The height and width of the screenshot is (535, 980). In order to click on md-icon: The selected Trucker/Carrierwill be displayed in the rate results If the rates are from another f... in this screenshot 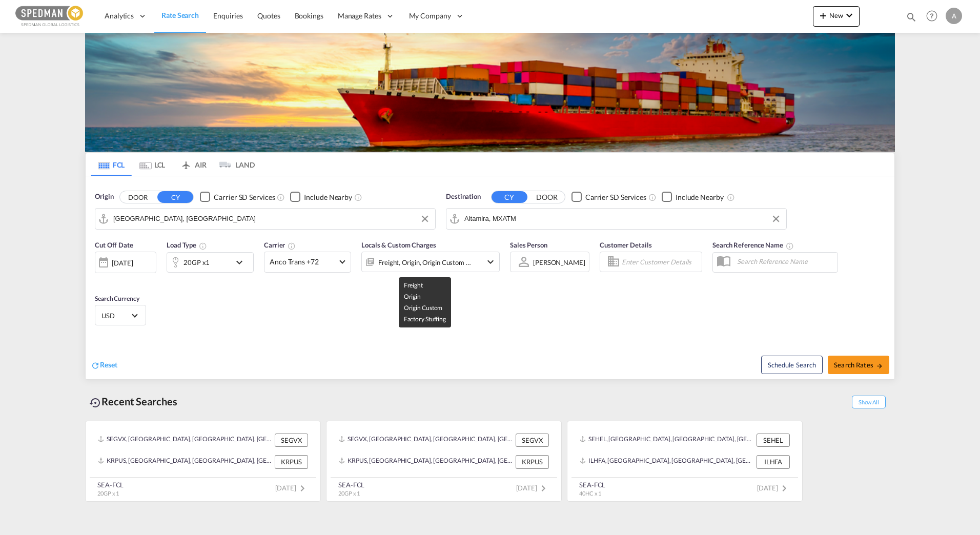, I will do `click(292, 246)`.